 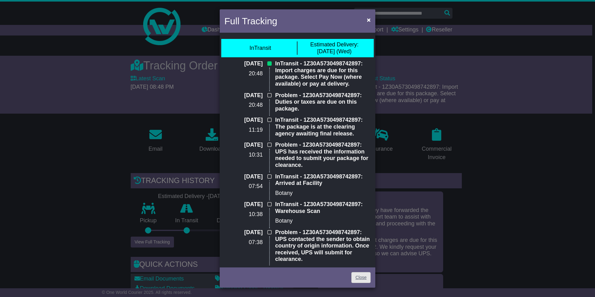 I want to click on p: Problem - 1Z30A5730498742897: UPS contacted the sender to obtain country of origin information. O..., so click(x=323, y=246).